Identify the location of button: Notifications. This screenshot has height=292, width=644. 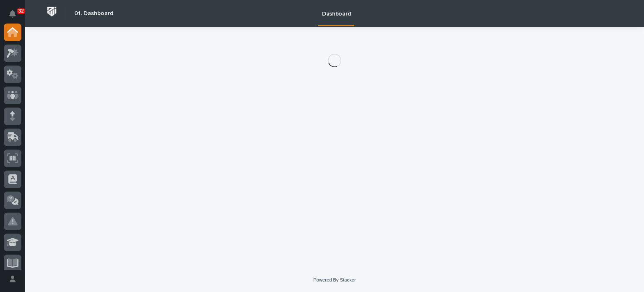
(13, 14).